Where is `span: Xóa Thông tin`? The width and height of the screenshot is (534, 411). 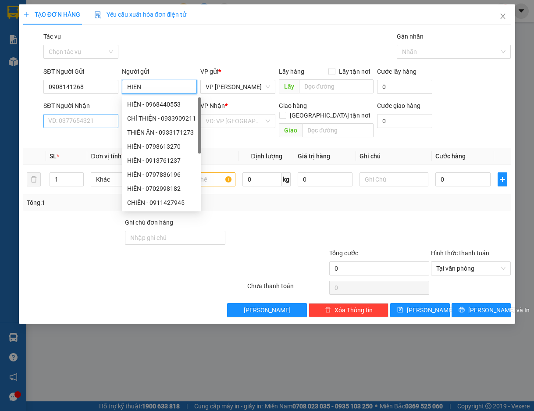 span: Xóa Thông tin is located at coordinates (353, 310).